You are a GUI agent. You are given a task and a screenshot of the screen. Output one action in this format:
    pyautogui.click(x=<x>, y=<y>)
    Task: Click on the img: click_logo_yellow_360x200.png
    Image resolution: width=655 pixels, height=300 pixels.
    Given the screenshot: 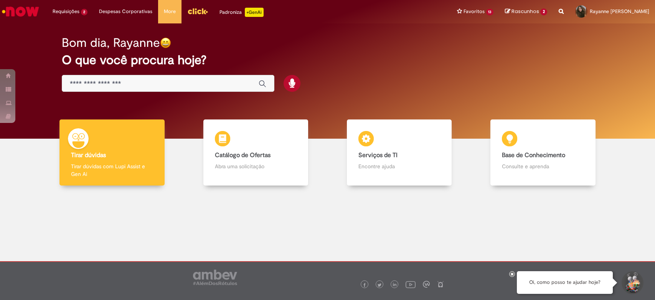 What is the action you would take?
    pyautogui.click(x=198, y=11)
    